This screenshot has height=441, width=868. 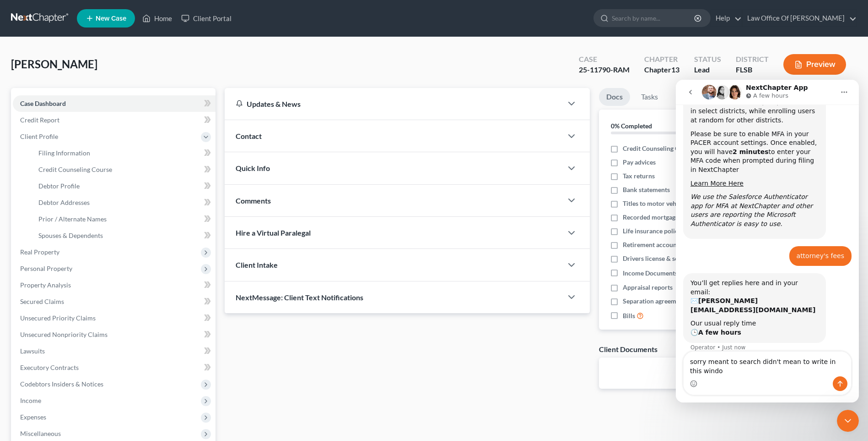 What do you see at coordinates (667, 245) in the screenshot?
I see `span: Retirement account statements` at bounding box center [667, 245].